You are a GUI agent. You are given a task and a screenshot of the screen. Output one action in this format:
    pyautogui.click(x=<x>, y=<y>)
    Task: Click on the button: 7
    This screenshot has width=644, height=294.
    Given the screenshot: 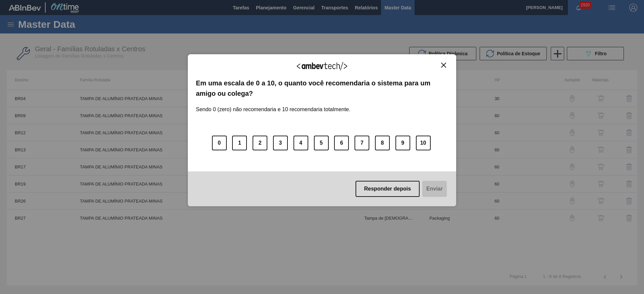 What is the action you would take?
    pyautogui.click(x=362, y=143)
    